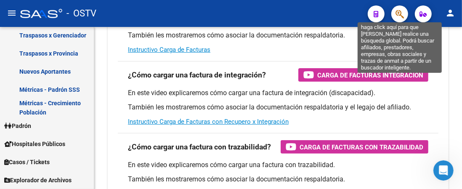  What do you see at coordinates (278, 93) in the screenshot?
I see `p: En este video explicaremos cómo cargar una factura de integración (discapacidad).` at bounding box center [278, 93].